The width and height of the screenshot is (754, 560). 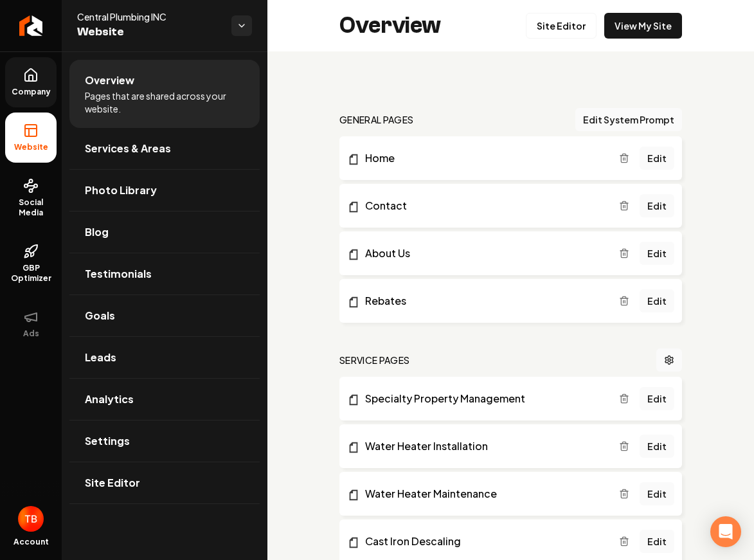 I want to click on a: Water Heater Maintenance, so click(x=482, y=493).